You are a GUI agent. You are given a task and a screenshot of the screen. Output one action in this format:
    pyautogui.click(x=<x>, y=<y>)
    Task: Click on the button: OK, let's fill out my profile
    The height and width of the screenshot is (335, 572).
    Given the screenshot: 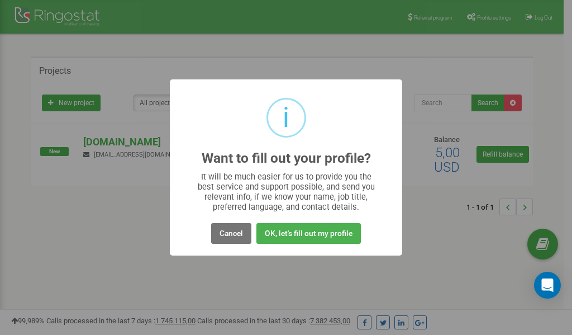 What is the action you would take?
    pyautogui.click(x=308, y=233)
    